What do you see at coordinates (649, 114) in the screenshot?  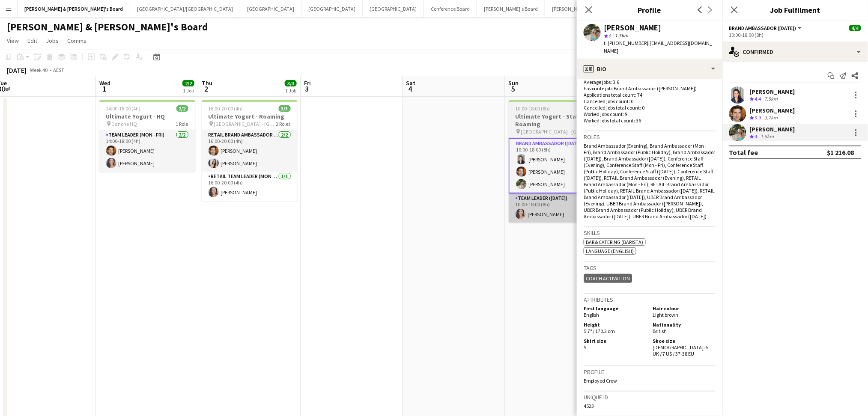 I see `p: Worked jobs count: 9` at bounding box center [649, 114].